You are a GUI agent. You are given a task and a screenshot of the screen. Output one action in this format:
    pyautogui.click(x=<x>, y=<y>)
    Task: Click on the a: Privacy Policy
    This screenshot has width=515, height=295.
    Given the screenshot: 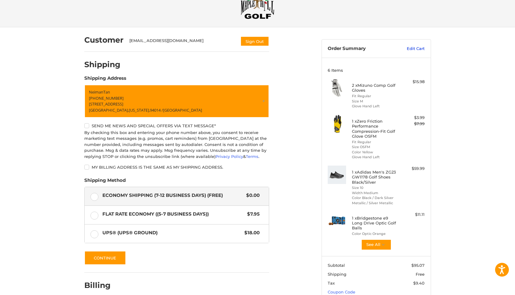 What is the action you would take?
    pyautogui.click(x=229, y=156)
    